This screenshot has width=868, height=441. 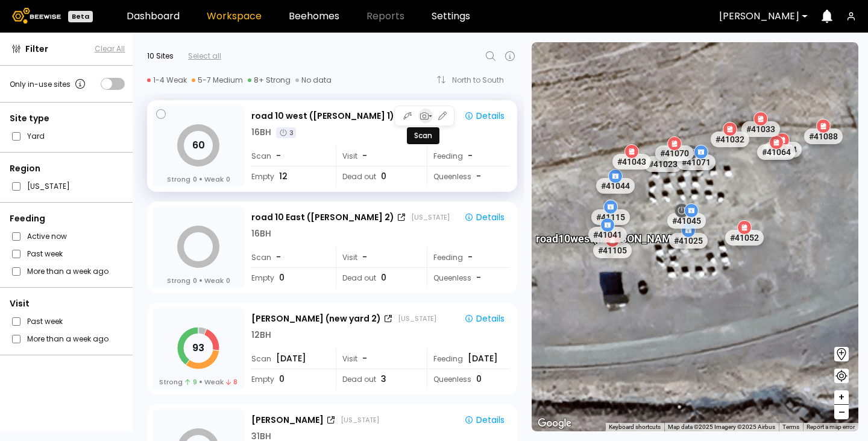 I want to click on button: Keyboard shortcuts, so click(x=635, y=427).